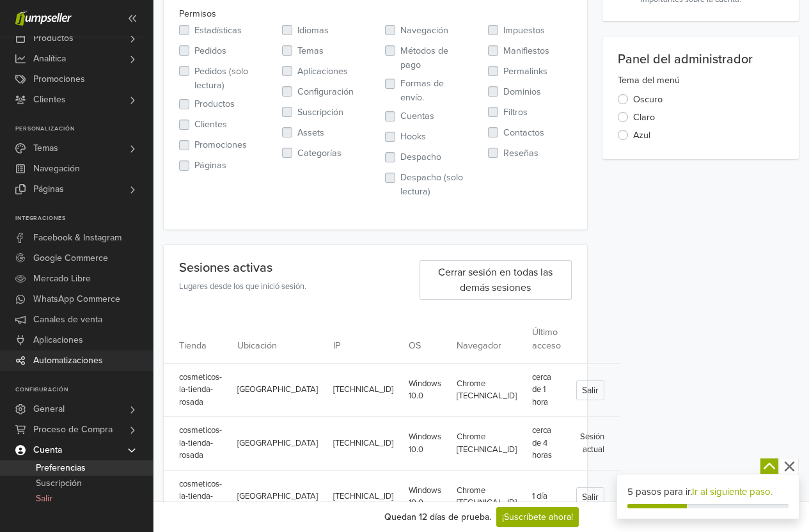 The height and width of the screenshot is (532, 809). I want to click on label: Cuentas, so click(417, 117).